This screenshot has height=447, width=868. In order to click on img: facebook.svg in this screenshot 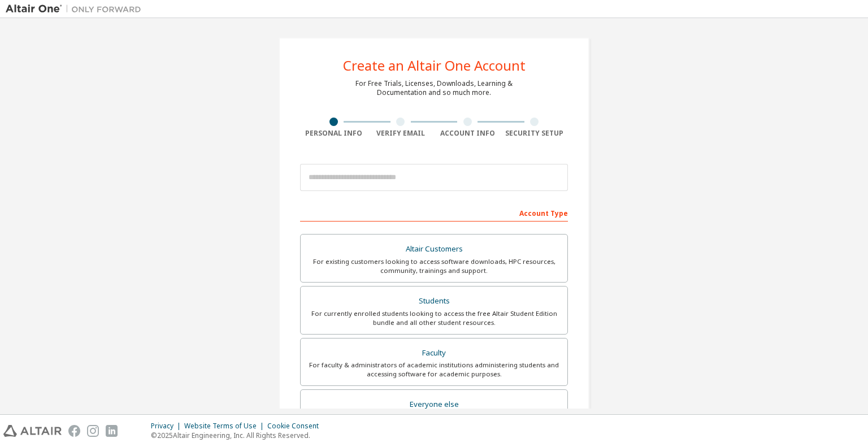, I will do `click(74, 431)`.